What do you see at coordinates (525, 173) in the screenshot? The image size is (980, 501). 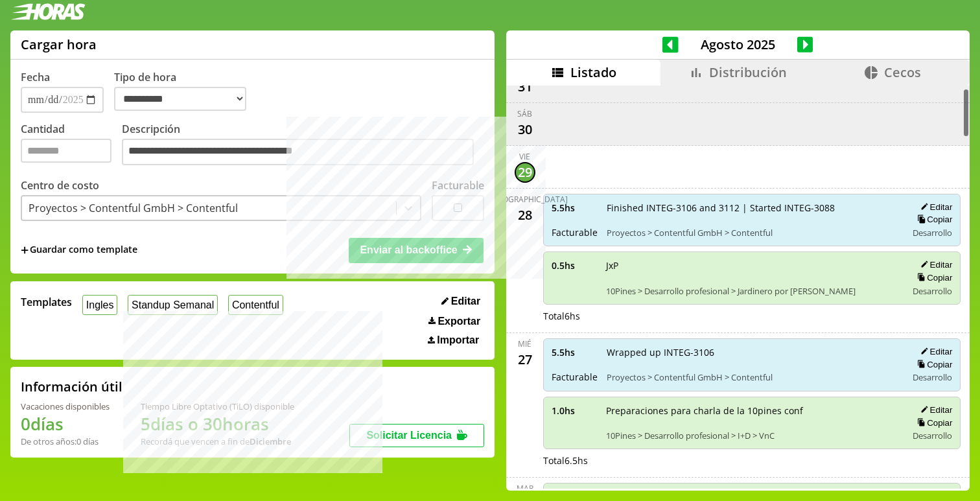 I see `div: 29` at bounding box center [525, 173].